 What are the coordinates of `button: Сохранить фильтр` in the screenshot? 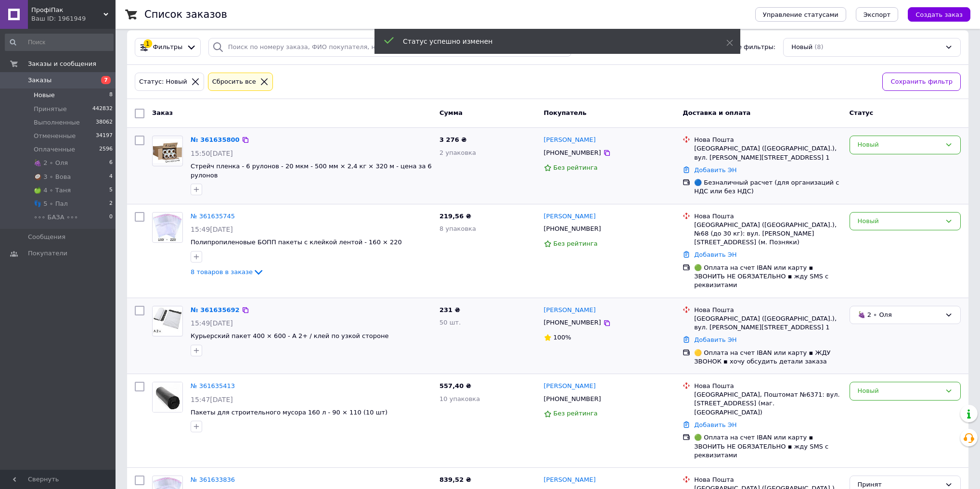 It's located at (922, 82).